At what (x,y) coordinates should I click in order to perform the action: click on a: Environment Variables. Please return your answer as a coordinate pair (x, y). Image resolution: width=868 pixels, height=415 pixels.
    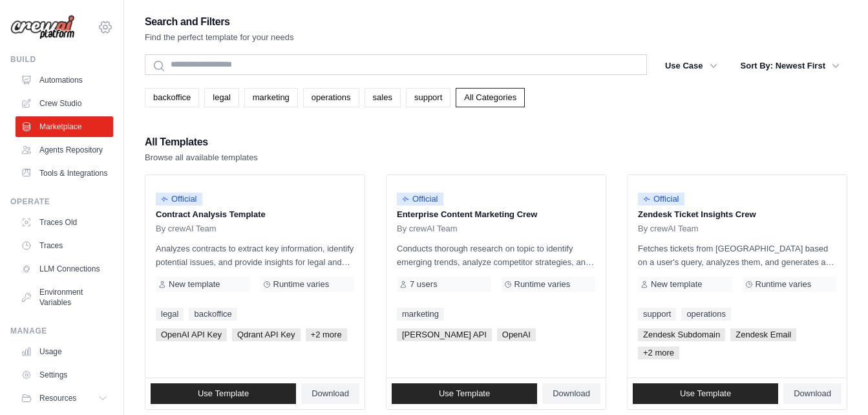
    Looking at the image, I should click on (64, 297).